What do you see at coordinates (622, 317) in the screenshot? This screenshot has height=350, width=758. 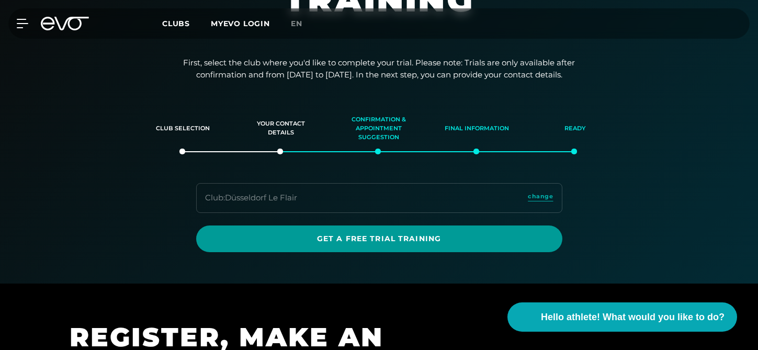 I see `button: Hello athlete! What would you like to do?` at bounding box center [622, 317].